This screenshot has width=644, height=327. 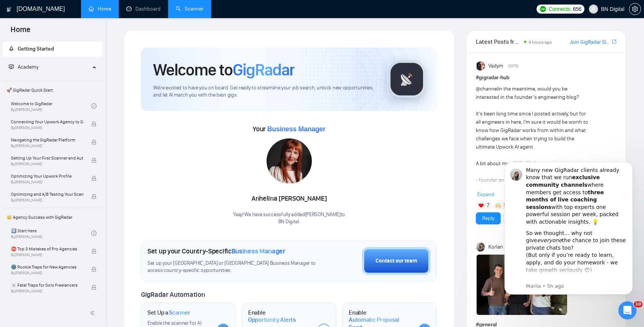 I want to click on b: three months of live coaching sessions, so click(x=72, y=47).